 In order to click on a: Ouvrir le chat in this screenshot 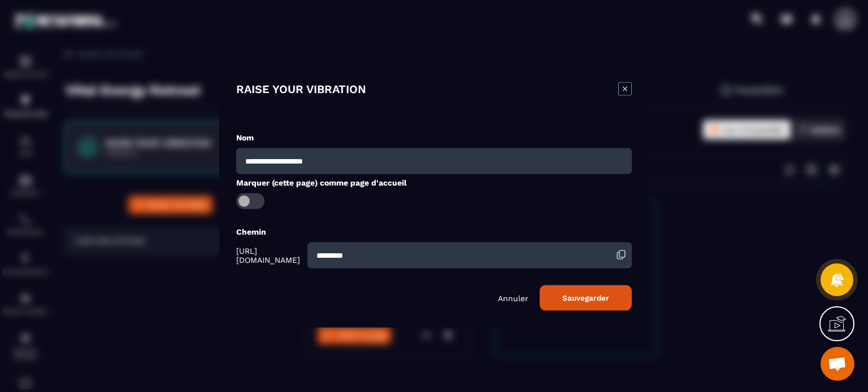, I will do `click(838, 364)`.